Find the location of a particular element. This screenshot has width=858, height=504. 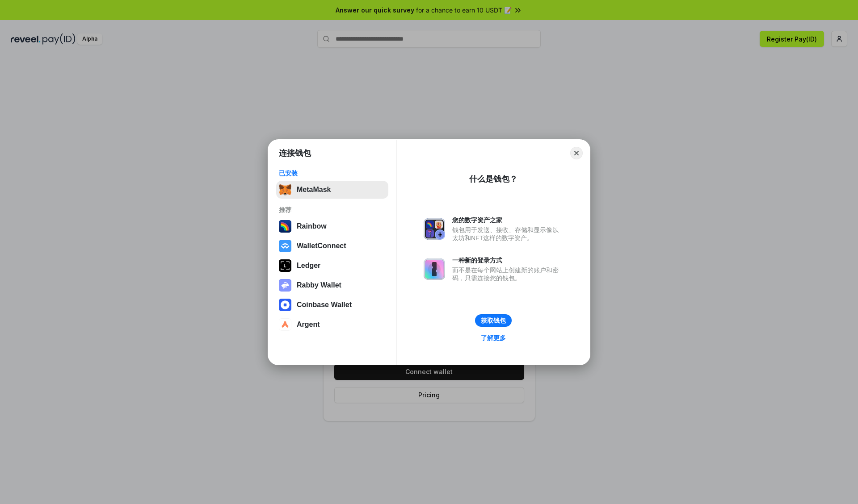

div: Coinbase Wallet is located at coordinates (324, 306).